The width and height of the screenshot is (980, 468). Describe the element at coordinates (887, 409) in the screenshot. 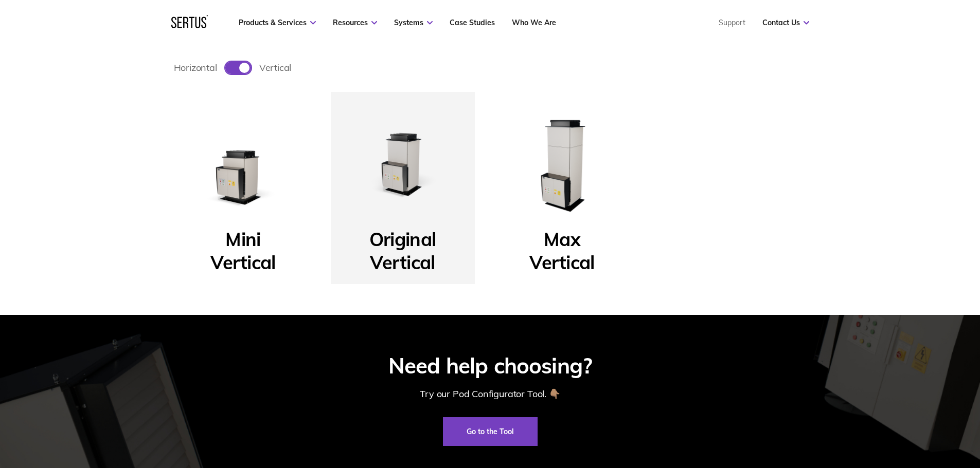

I see `div: Chat Widget` at that location.